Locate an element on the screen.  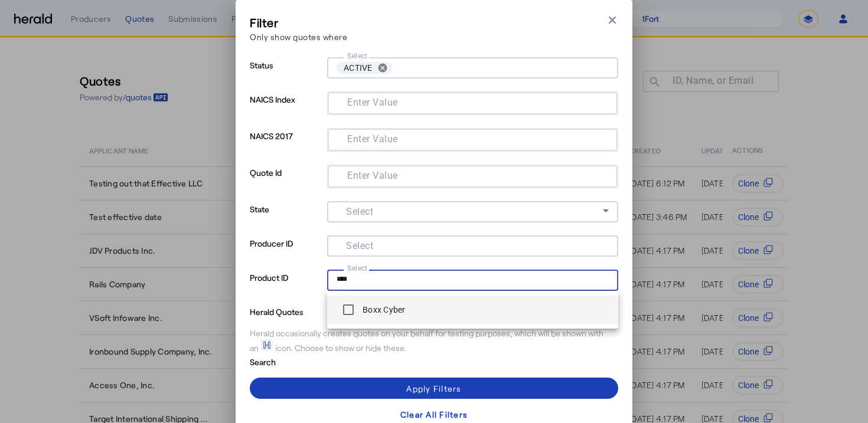
button: remove ACTIVE is located at coordinates (383, 68).